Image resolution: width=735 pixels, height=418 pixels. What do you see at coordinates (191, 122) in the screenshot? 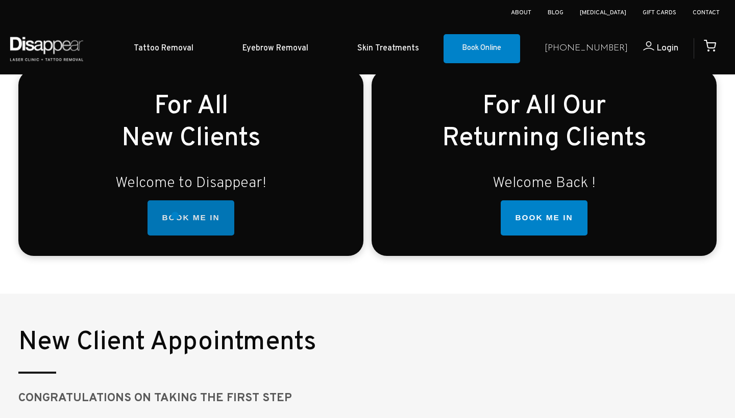
I see `small: For All New Clients` at bounding box center [191, 122].